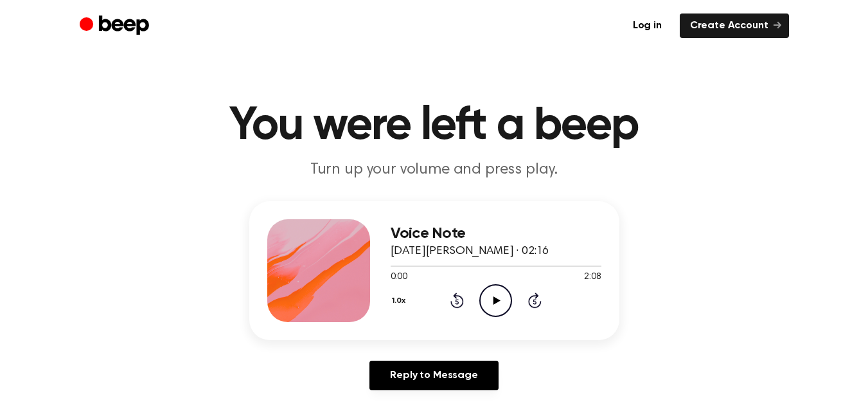 The image size is (868, 407). What do you see at coordinates (400, 301) in the screenshot?
I see `button: 1.0x` at bounding box center [400, 301].